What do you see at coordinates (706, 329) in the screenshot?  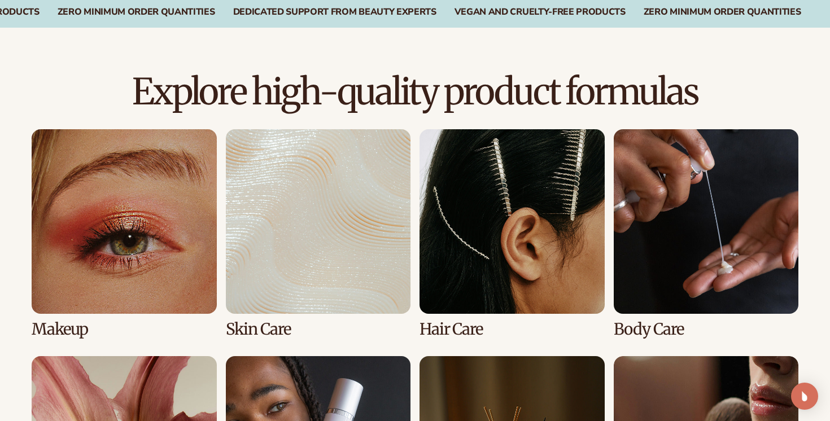 I see `h3: Body Care` at bounding box center [706, 329].